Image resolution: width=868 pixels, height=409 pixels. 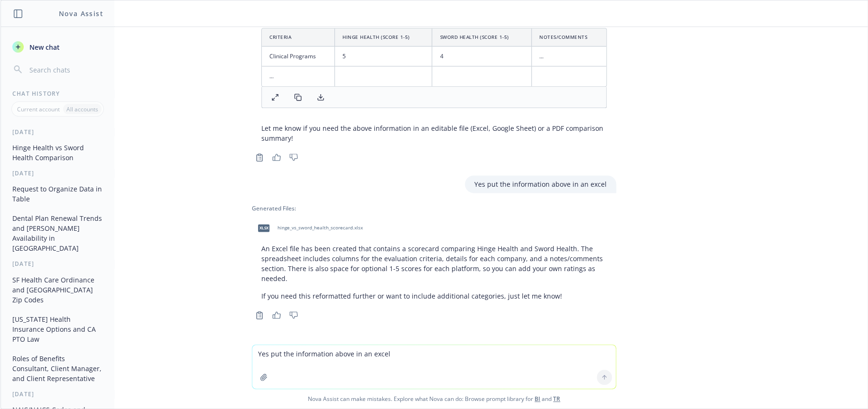 What do you see at coordinates (81, 13) in the screenshot?
I see `h1: Nova Assist` at bounding box center [81, 13].